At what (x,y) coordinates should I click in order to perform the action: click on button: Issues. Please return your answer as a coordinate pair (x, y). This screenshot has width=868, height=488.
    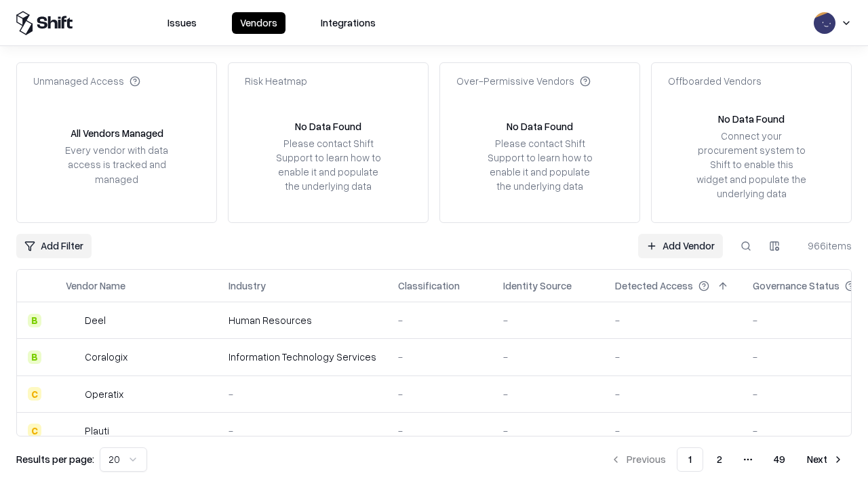
    Looking at the image, I should click on (182, 23).